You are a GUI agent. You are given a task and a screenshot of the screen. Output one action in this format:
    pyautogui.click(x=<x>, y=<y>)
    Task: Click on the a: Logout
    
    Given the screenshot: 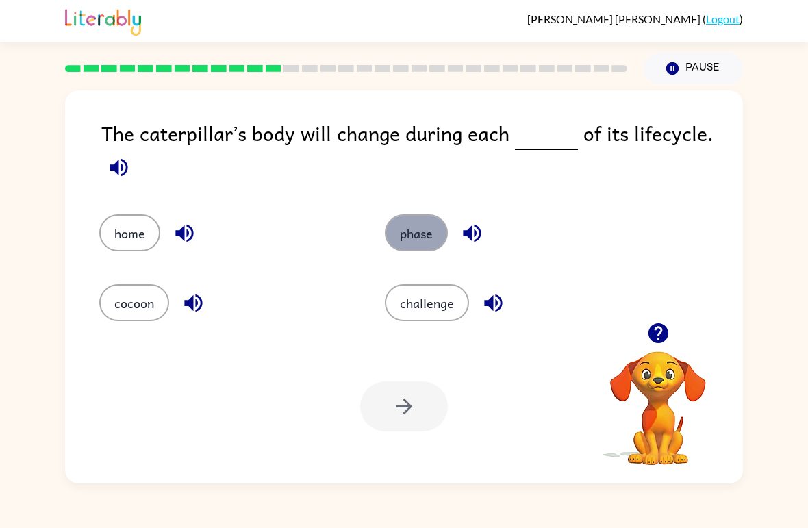 What is the action you would take?
    pyautogui.click(x=722, y=18)
    